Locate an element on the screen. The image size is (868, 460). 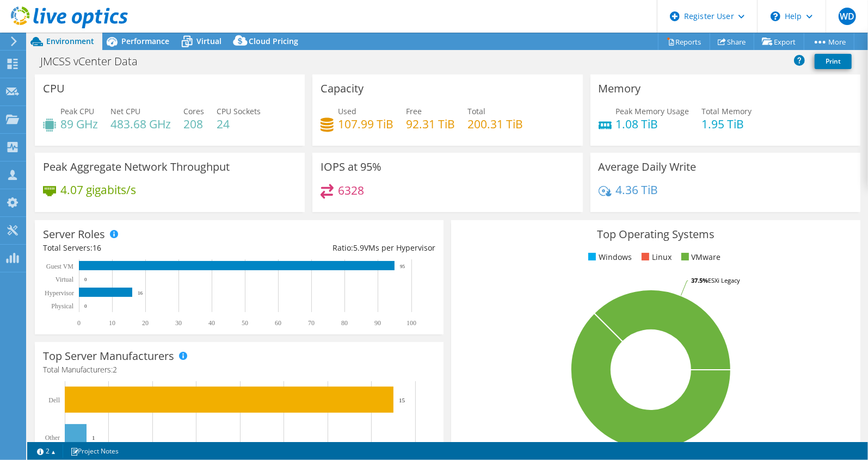
span: Peak Memory Usage is located at coordinates (653, 111).